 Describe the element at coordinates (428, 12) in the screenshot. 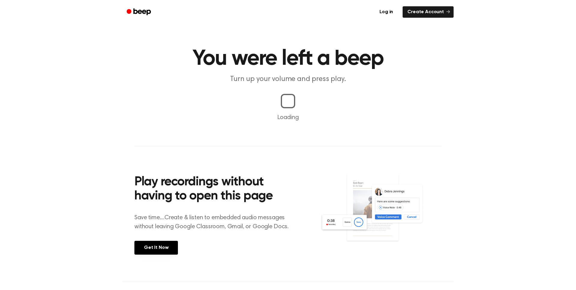

I see `a: Create Account` at that location.